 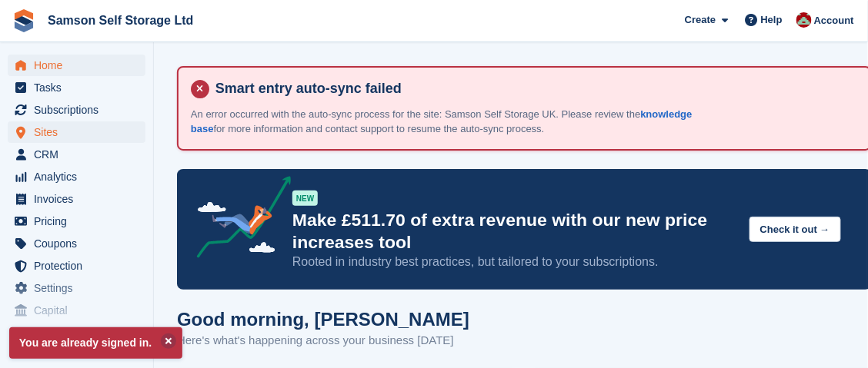 What do you see at coordinates (80, 133) in the screenshot?
I see `span: Sites` at bounding box center [80, 133].